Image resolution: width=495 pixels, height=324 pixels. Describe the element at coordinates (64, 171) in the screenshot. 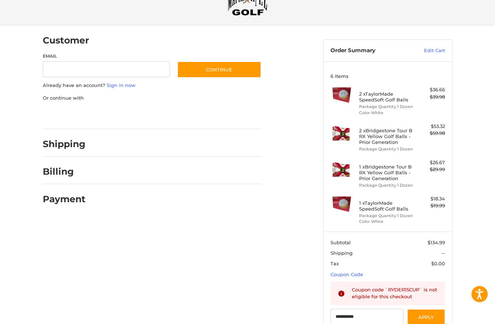

I see `h2: Billing` at that location.